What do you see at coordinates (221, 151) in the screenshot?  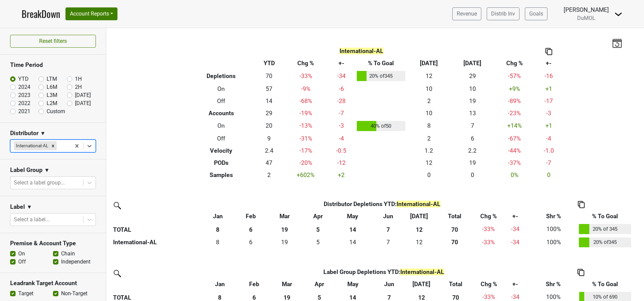 I see `th: Velocity` at bounding box center [221, 151].